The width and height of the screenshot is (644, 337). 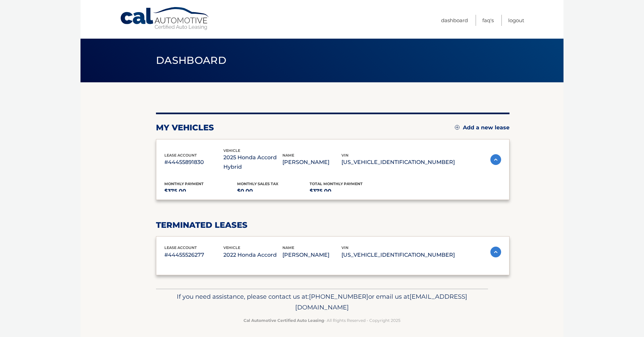 What do you see at coordinates (191, 60) in the screenshot?
I see `span: Dashboard` at bounding box center [191, 60].